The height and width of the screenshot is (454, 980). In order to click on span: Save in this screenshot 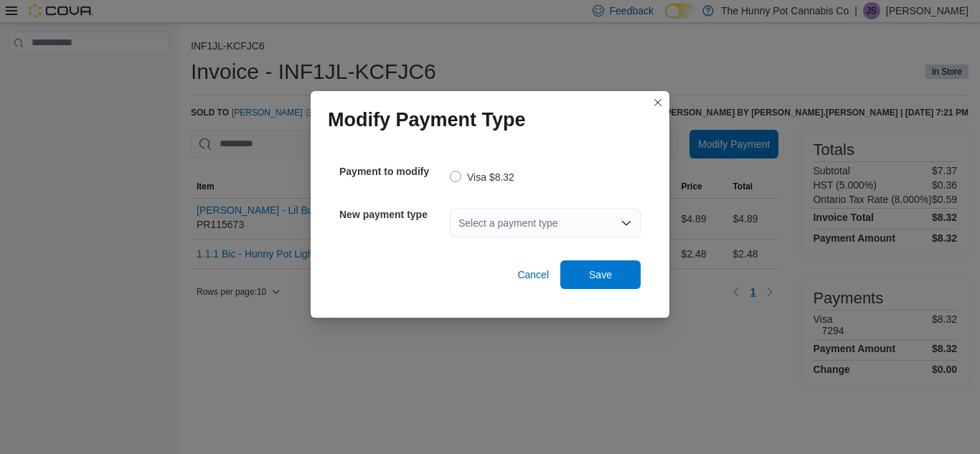, I will do `click(600, 274)`.